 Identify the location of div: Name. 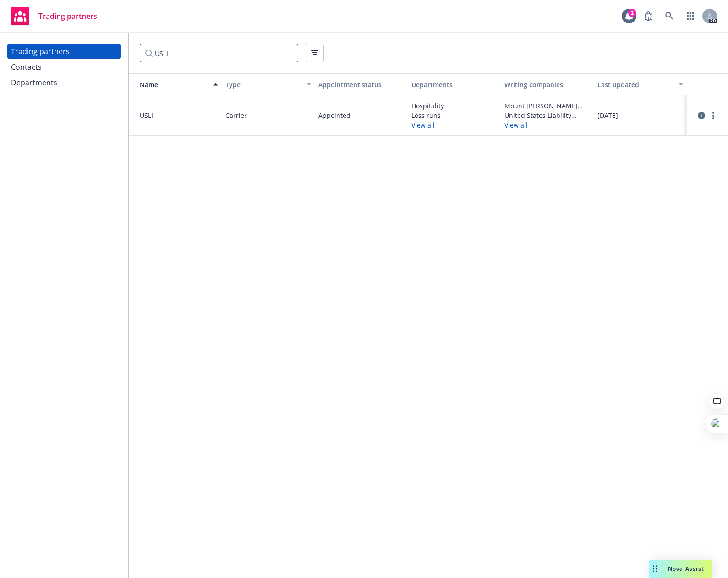
(170, 84).